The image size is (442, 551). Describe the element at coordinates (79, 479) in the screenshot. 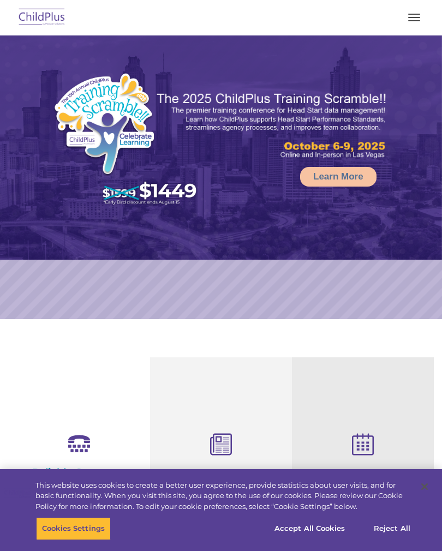

I see `h4: Reliable Customer Support` at that location.